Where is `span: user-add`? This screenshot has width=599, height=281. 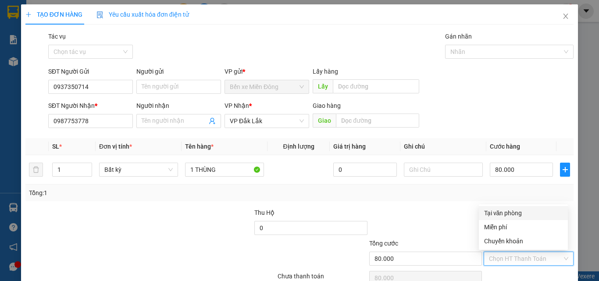
span: user-add is located at coordinates (212, 121).